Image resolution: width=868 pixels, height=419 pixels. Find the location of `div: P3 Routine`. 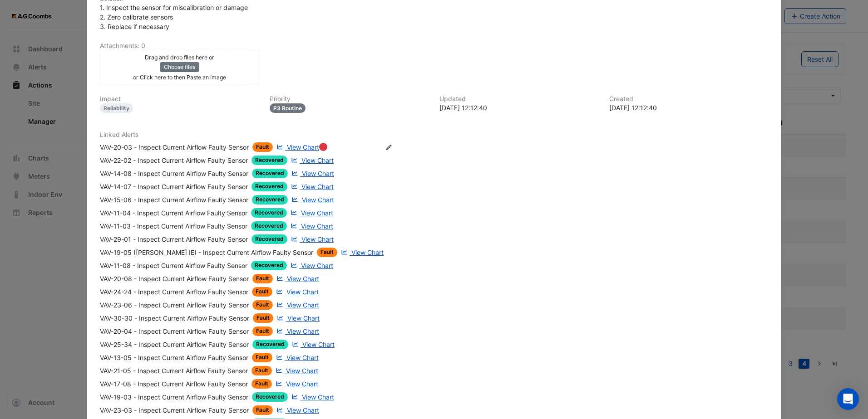

div: P3 Routine is located at coordinates (288, 108).